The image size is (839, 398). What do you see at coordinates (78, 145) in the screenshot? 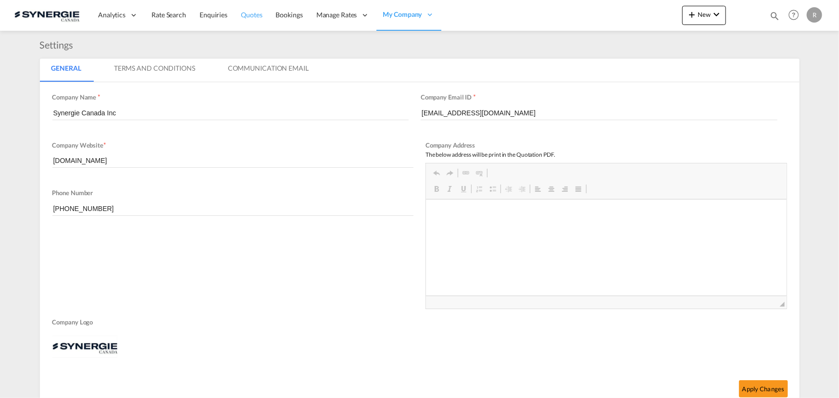
I see `span: Company Website` at bounding box center [78, 145].